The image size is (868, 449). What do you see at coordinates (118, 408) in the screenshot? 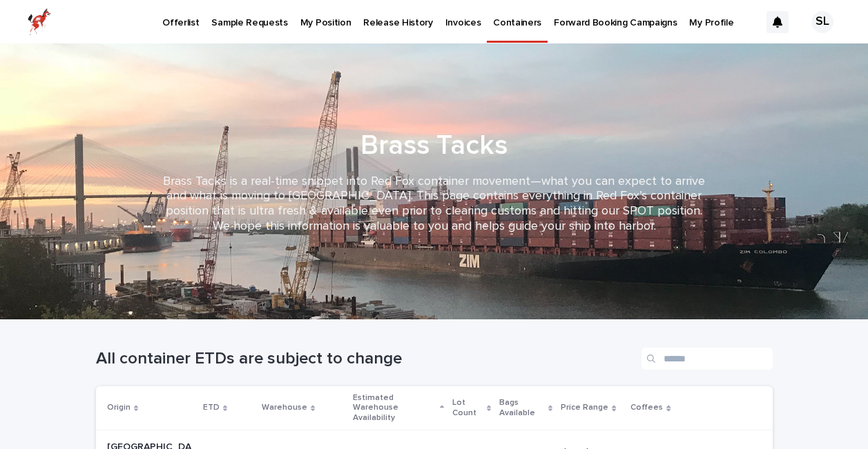
I see `p: Origin` at bounding box center [118, 408].